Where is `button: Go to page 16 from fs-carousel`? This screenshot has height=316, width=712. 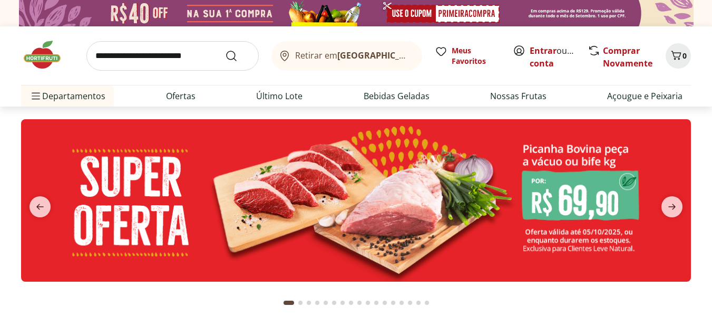 button: Go to page 16 from fs-carousel is located at coordinates (418, 302).